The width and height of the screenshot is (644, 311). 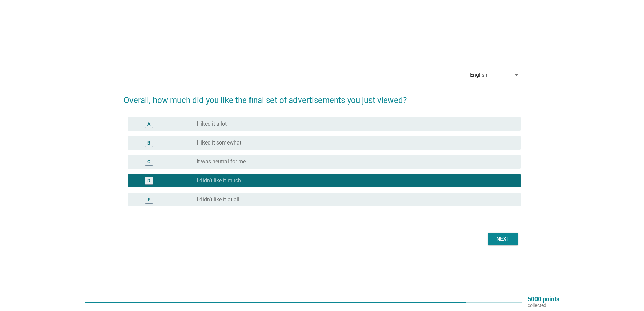 What do you see at coordinates (149, 162) in the screenshot?
I see `div: C` at bounding box center [149, 162].